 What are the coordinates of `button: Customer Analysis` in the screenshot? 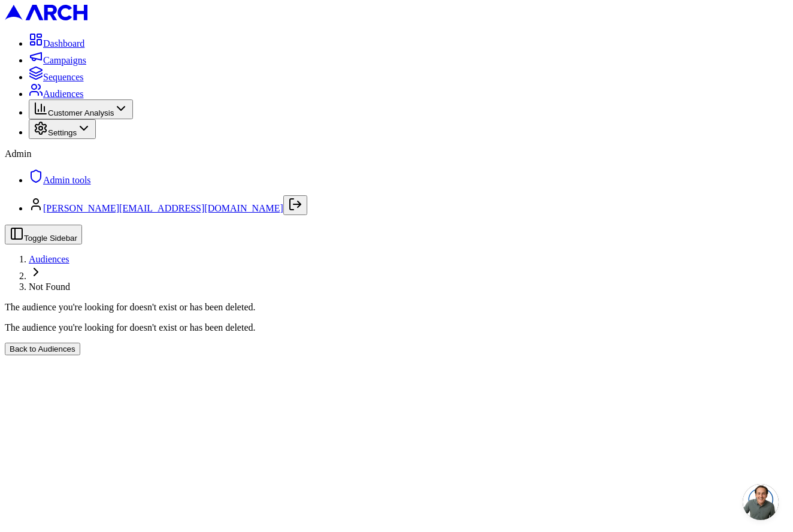 It's located at (81, 109).